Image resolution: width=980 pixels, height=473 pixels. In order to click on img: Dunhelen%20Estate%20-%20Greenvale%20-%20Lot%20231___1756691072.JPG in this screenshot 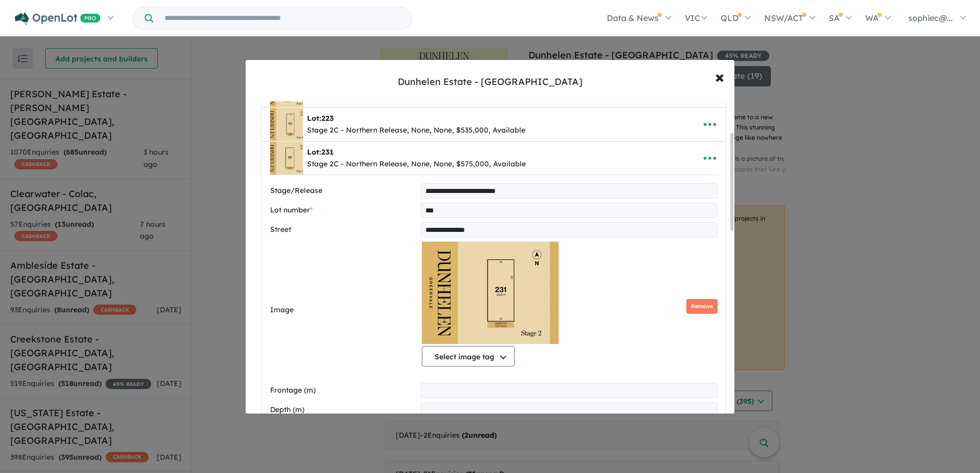, I will do `click(286, 158)`.